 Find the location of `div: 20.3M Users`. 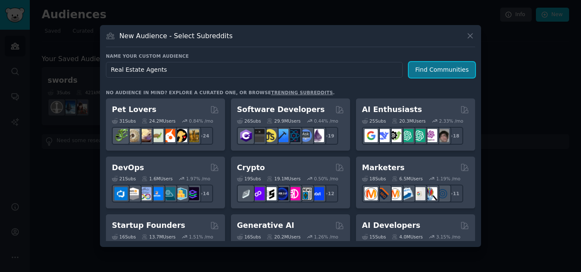

div: 20.3M Users is located at coordinates (408, 121).